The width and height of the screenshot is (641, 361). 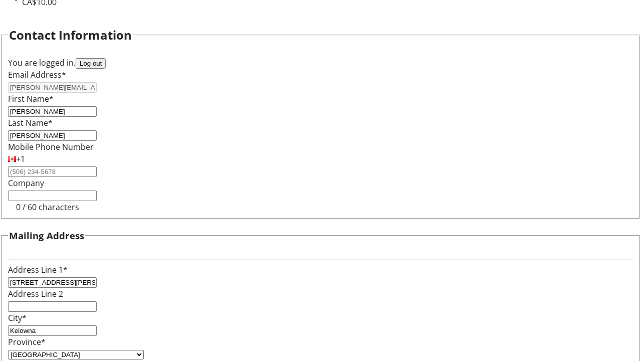 I want to click on label: Address Line 1*, so click(x=38, y=269).